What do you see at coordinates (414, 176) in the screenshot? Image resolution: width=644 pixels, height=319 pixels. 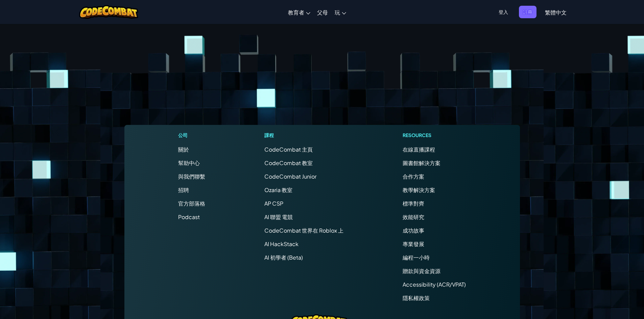 I see `a: 合作方案` at bounding box center [414, 176].